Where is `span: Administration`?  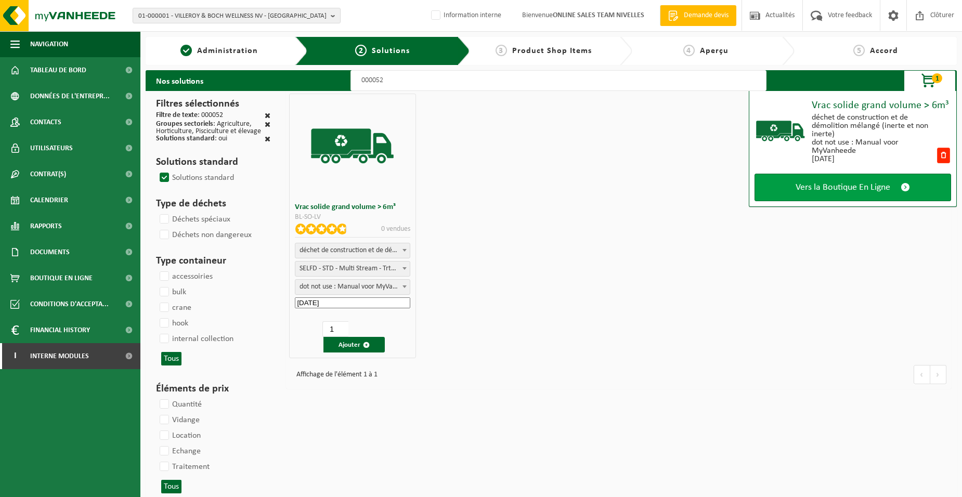 span: Administration is located at coordinates (227, 51).